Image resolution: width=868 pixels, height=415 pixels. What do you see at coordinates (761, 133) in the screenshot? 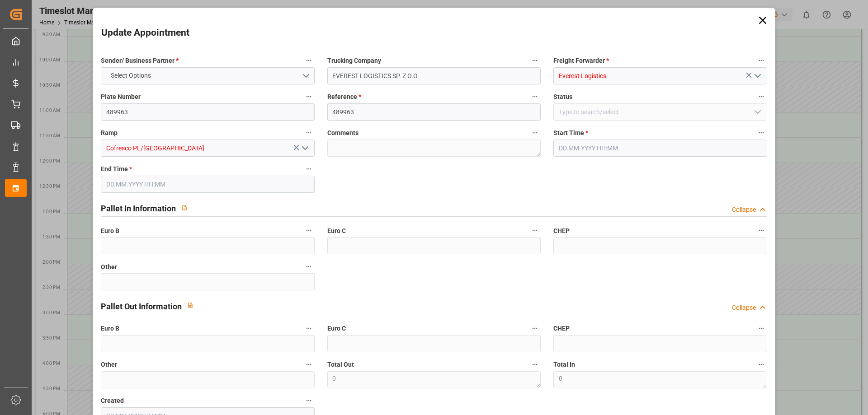
I see `button: Start Time *` at bounding box center [761, 133].